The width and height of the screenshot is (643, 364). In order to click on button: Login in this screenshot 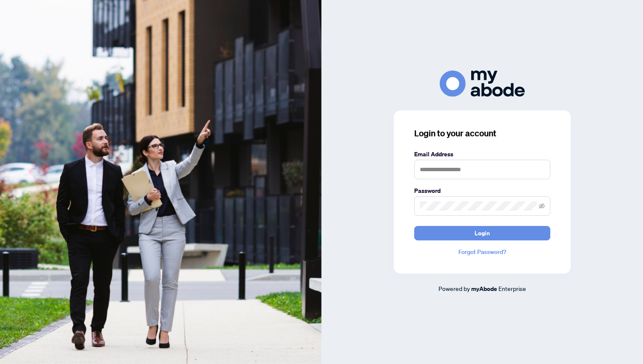, I will do `click(482, 233)`.